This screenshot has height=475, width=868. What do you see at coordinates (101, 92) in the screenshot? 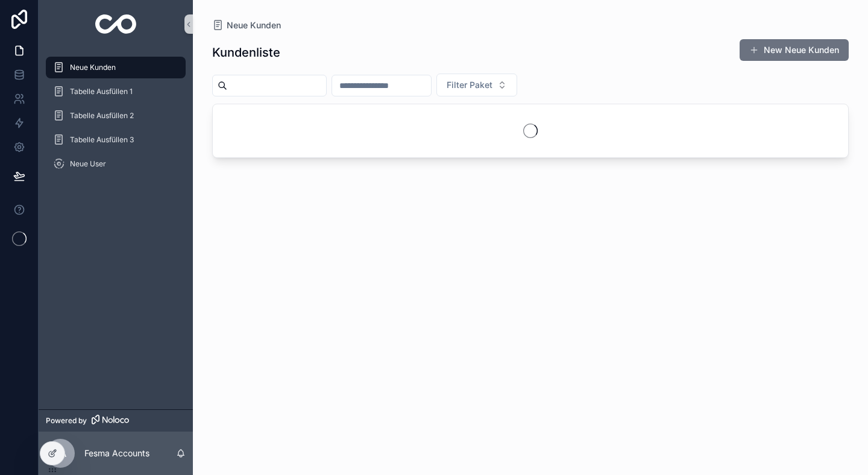
I see `span: Tabelle Ausfüllen 1` at bounding box center [101, 92].